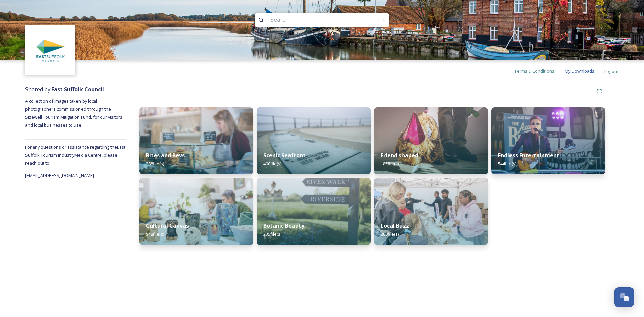  Describe the element at coordinates (400, 155) in the screenshot. I see `strong: Friend shaped` at that location.